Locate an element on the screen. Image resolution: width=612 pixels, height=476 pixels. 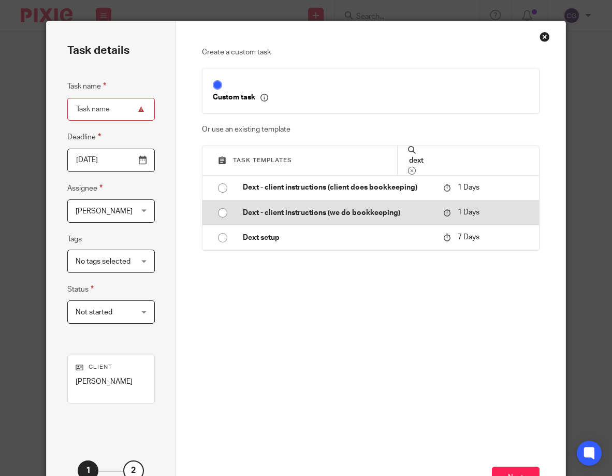
span: Task templates is located at coordinates (262, 160).